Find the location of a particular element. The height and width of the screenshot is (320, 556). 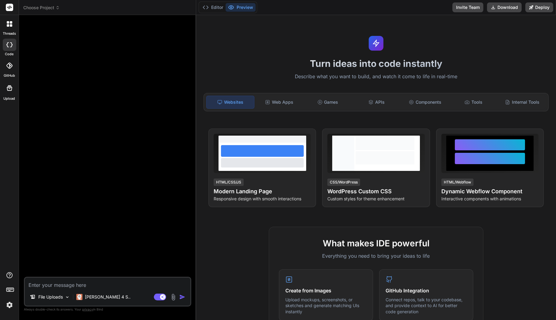

span: Choose Project is located at coordinates (41, 8).